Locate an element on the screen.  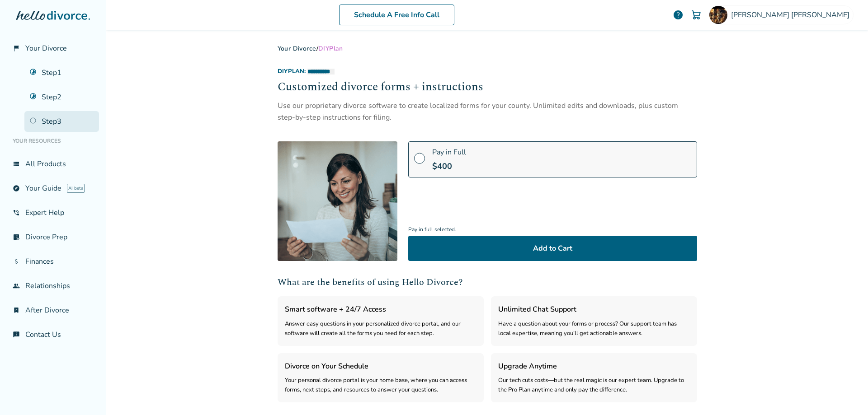
button: Add to Cart is located at coordinates (552, 249).